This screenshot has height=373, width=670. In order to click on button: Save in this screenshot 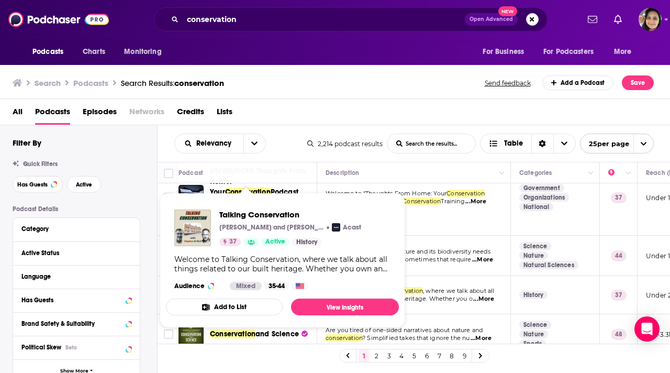, I will do `click(638, 83)`.